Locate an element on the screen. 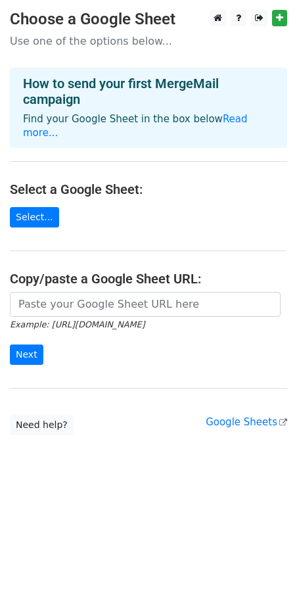 The height and width of the screenshot is (595, 297). input: Next is located at coordinates (26, 354).